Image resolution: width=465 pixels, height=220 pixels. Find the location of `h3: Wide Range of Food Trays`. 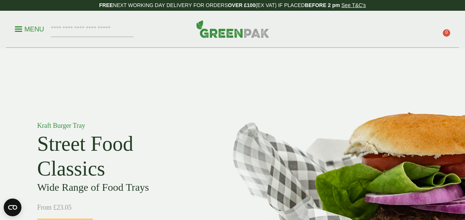

h3: Wide Range of Food Trays is located at coordinates (121, 187).